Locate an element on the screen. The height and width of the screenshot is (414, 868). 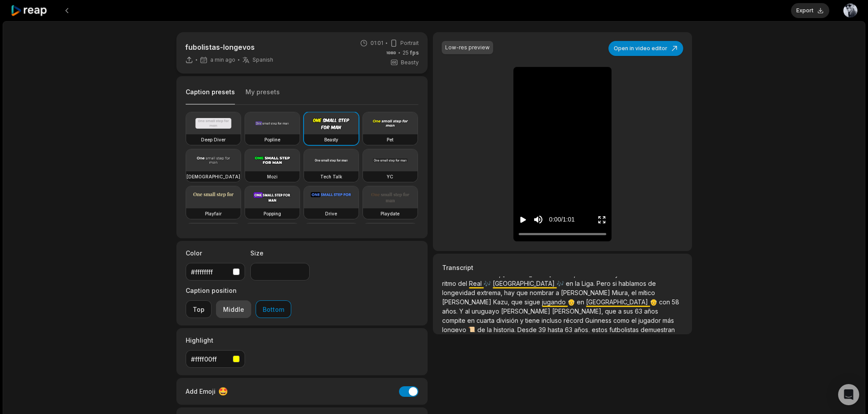
span: compite is located at coordinates (454, 320).